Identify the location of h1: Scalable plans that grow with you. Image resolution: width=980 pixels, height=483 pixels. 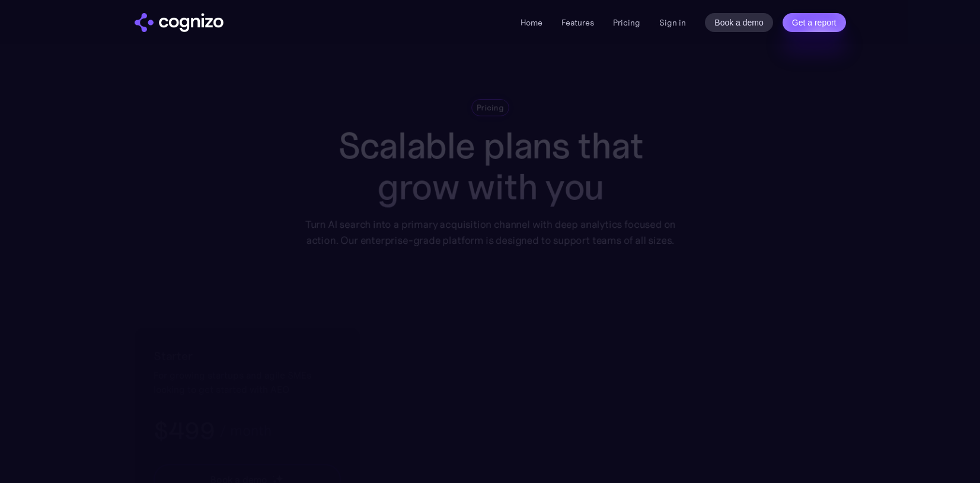
(490, 166).